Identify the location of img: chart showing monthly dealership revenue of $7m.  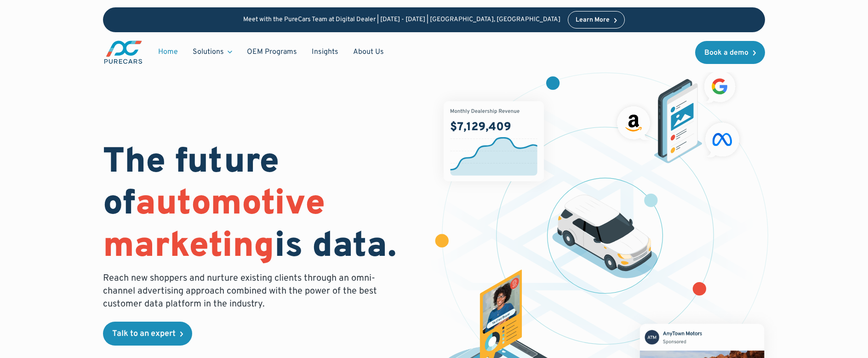
(494, 141).